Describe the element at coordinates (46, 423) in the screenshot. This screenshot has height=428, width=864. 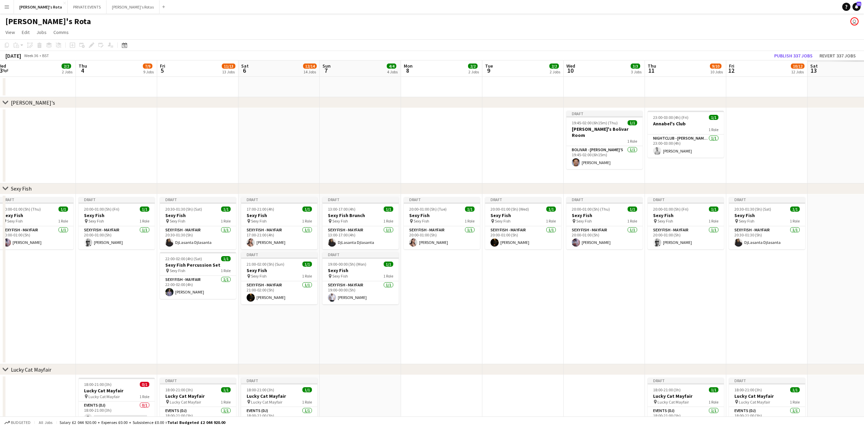
I see `span: All jobs` at that location.